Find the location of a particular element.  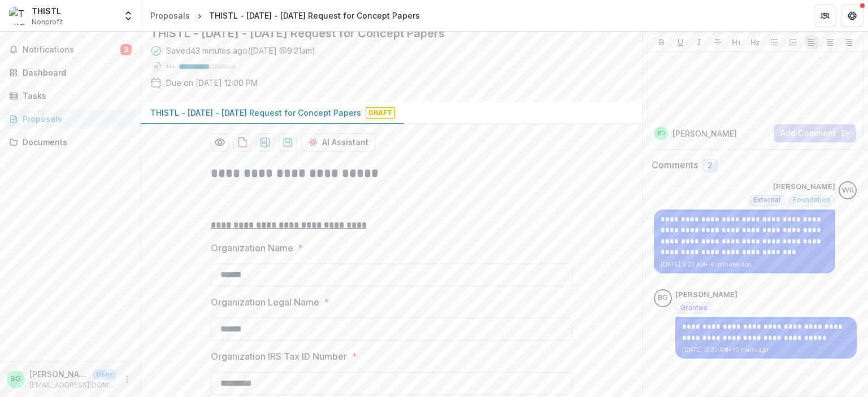

button: Bold is located at coordinates (662, 43).